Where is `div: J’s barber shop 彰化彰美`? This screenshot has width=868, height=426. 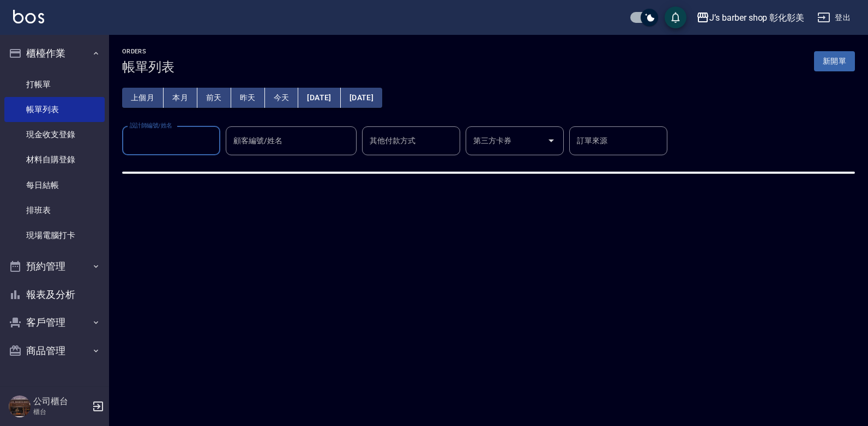
div: J’s barber shop 彰化彰美 is located at coordinates (756, 18).